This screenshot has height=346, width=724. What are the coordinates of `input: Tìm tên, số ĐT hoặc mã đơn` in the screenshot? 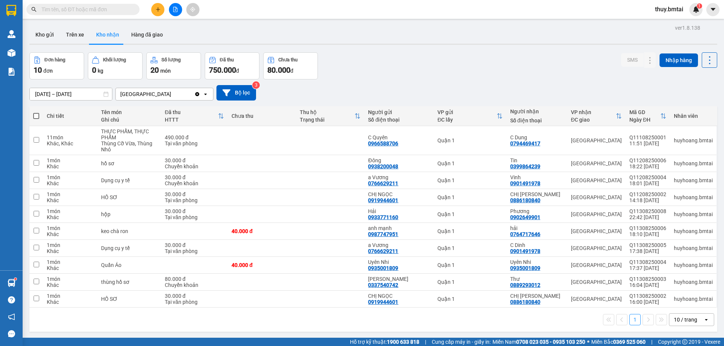 It's located at (86, 9).